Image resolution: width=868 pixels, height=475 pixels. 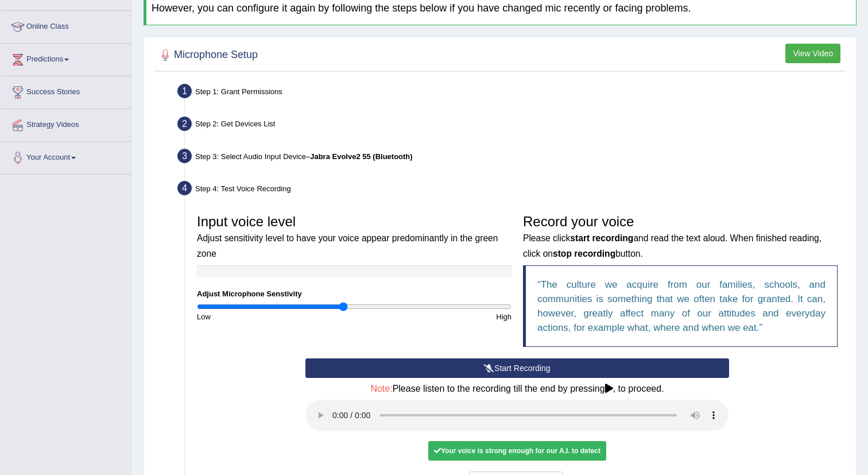 What do you see at coordinates (361, 156) in the screenshot?
I see `b: Jabra Evolve2 55 (Bluetooth)` at bounding box center [361, 156].